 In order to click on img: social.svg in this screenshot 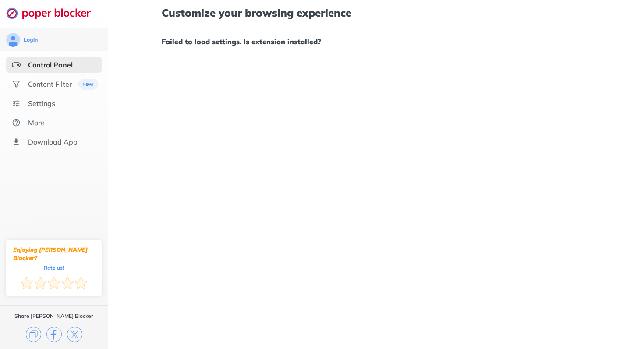, I will do `click(16, 84)`.